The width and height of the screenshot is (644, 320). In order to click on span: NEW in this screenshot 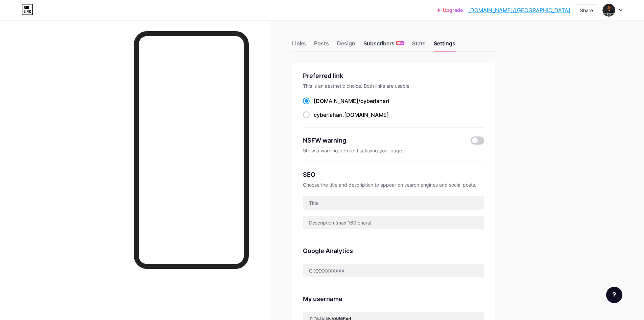, I will do `click(400, 43)`.